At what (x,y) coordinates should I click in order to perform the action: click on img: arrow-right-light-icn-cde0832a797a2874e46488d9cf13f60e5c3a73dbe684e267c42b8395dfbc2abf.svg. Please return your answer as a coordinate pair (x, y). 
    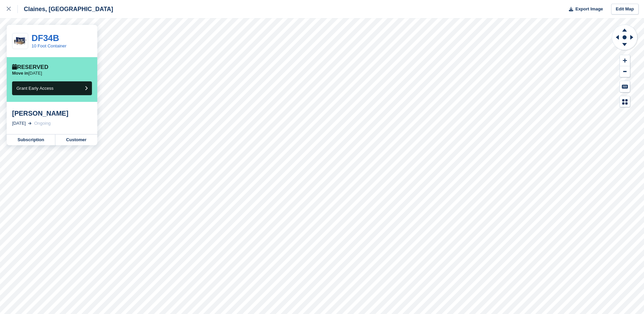
    Looking at the image, I should click on (30, 123).